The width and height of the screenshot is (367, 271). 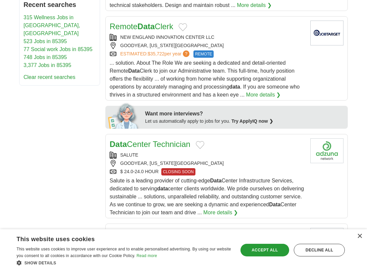 What do you see at coordinates (360, 236) in the screenshot?
I see `div: Close` at bounding box center [360, 236].